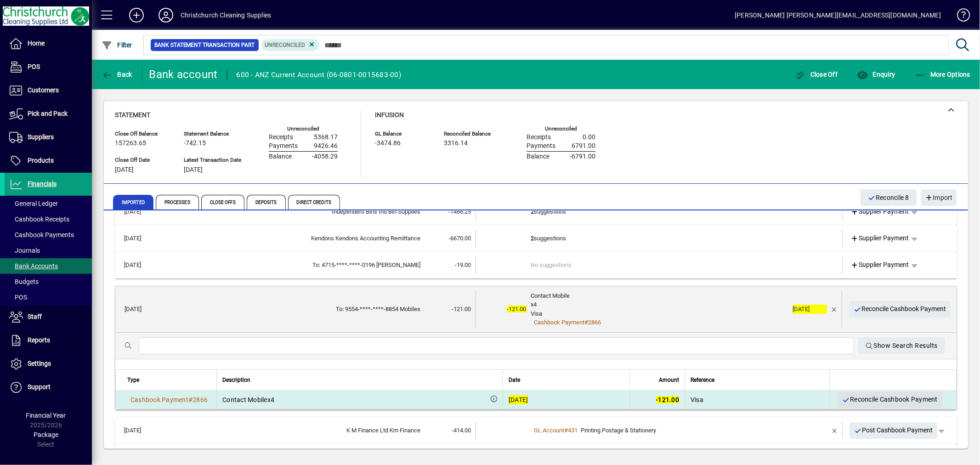  I want to click on span: Staff, so click(35, 317).